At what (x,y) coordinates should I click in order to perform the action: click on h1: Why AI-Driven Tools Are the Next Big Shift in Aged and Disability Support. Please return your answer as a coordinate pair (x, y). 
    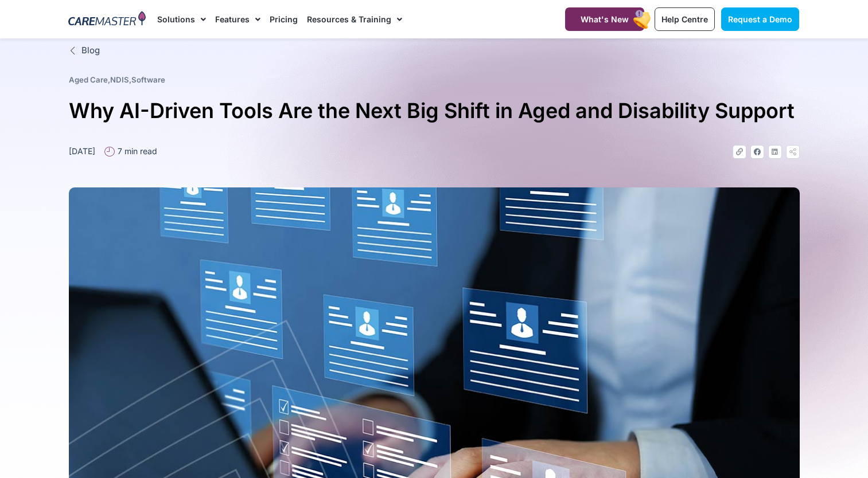
    Looking at the image, I should click on (434, 111).